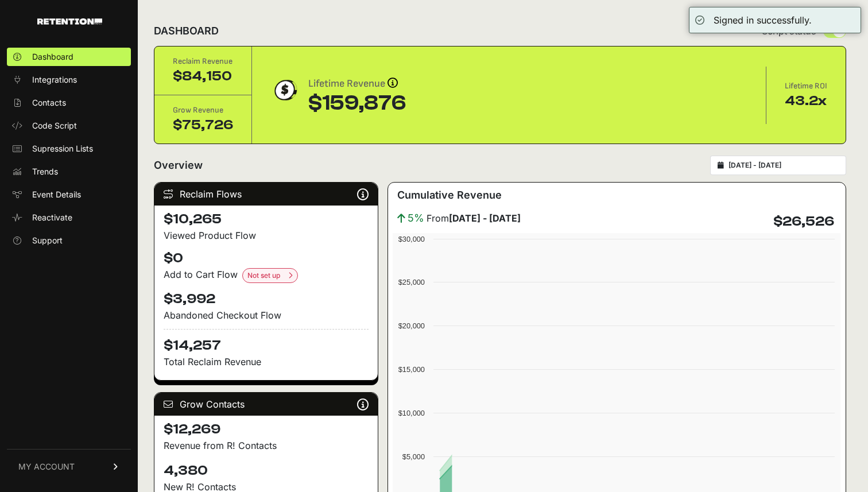  I want to click on div: 43.2x, so click(806, 101).